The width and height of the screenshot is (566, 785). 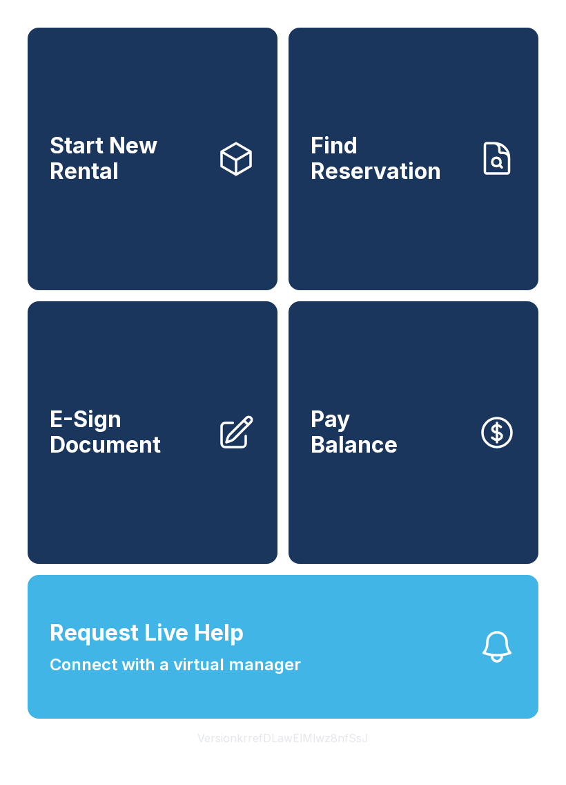 I want to click on span: Connect with a virtual manager, so click(x=175, y=664).